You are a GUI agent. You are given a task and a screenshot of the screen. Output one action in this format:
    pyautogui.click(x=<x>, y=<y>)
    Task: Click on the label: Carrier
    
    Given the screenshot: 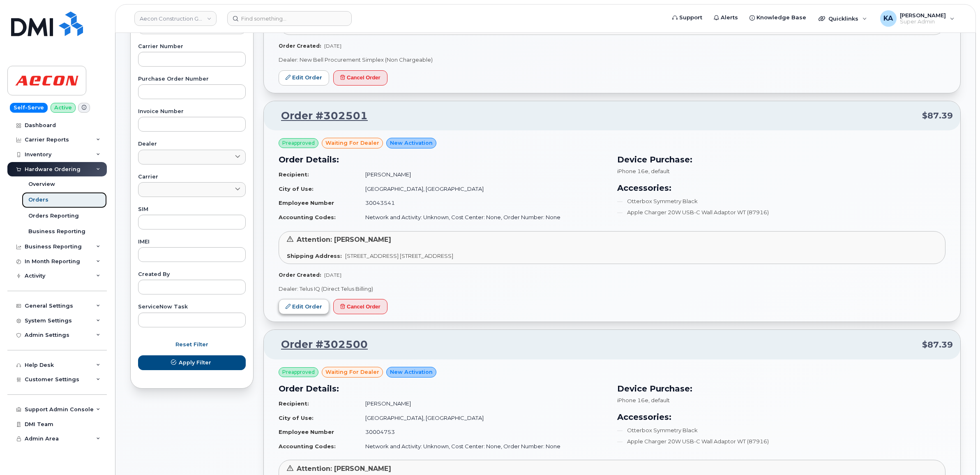 What is the action you would take?
    pyautogui.click(x=192, y=177)
    